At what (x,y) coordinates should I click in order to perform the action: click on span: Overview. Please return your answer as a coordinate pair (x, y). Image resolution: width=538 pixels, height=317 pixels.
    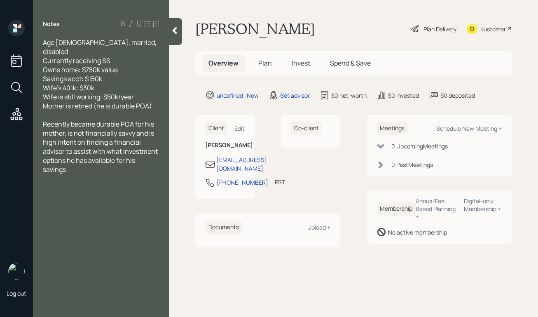
    Looking at the image, I should click on (223, 63).